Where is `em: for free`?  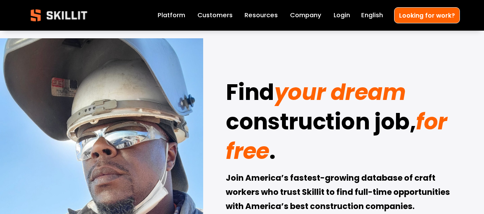
em: for free is located at coordinates (339, 136).